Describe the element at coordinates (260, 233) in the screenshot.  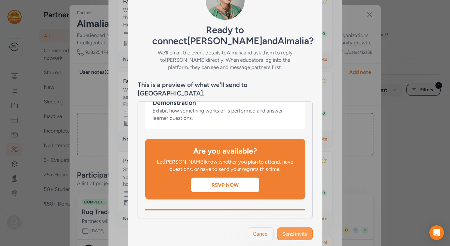
I see `button: Cancel` at that location.